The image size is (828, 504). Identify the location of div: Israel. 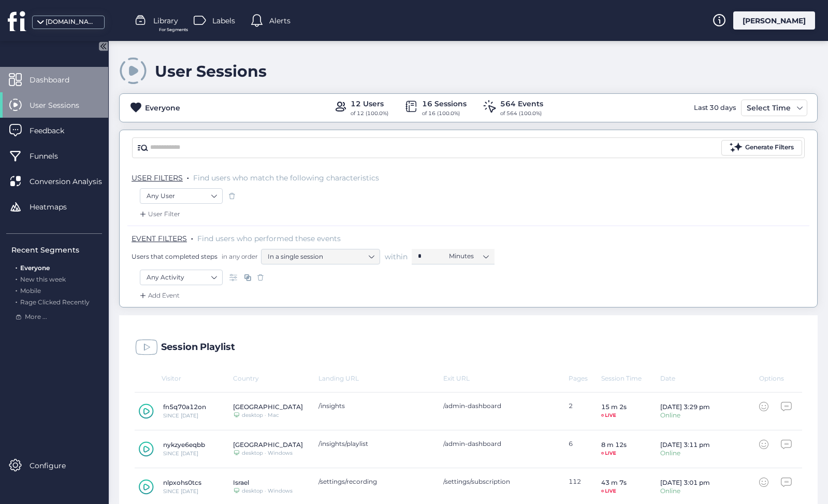
(263, 482).